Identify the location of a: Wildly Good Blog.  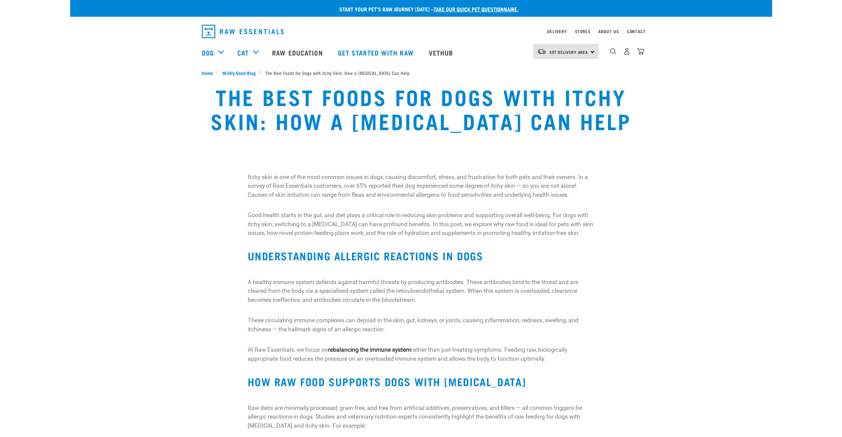
(239, 73).